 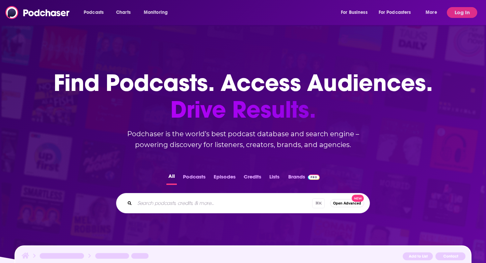 I want to click on span: For Podcasters, so click(x=395, y=12).